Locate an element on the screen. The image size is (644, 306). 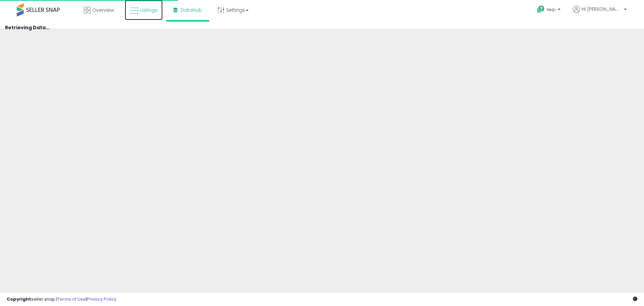
span: Overview is located at coordinates (103, 10).